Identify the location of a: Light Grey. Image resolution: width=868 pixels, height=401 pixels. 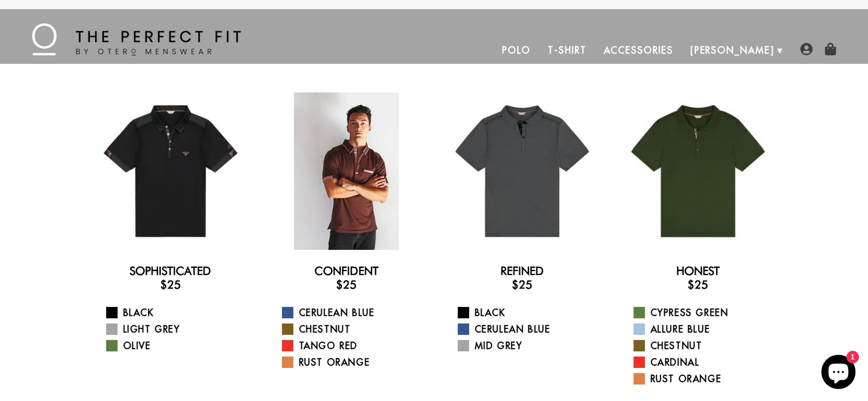
(177, 329).